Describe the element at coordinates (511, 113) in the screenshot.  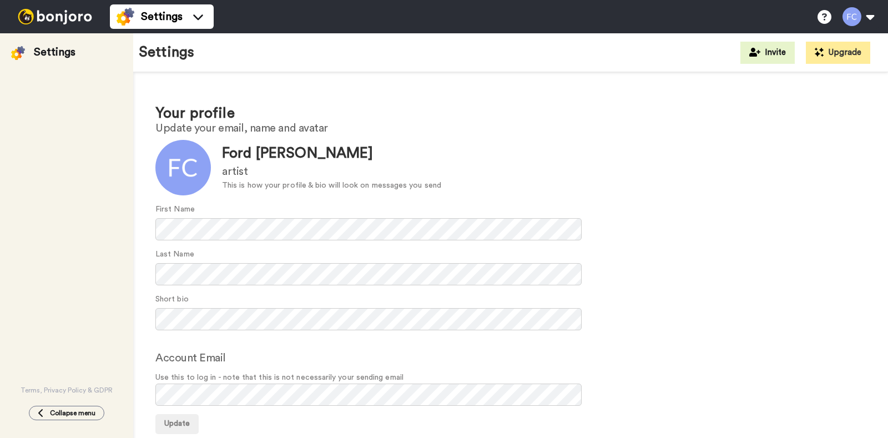
I see `h1: Your profile` at that location.